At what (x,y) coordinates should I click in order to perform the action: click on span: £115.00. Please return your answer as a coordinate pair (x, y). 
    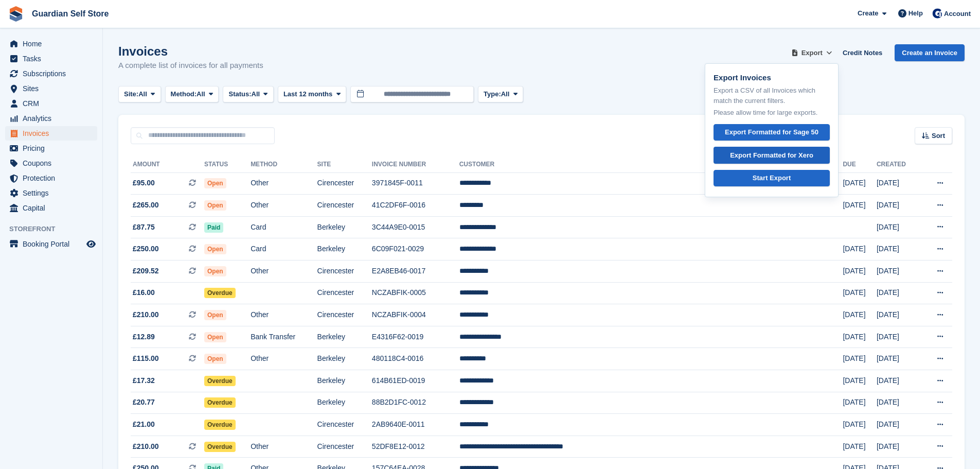
    Looking at the image, I should click on (145, 358).